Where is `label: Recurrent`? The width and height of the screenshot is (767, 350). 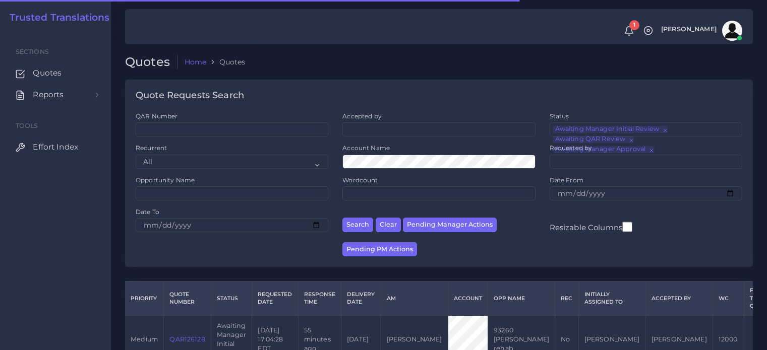 label: Recurrent is located at coordinates (151, 148).